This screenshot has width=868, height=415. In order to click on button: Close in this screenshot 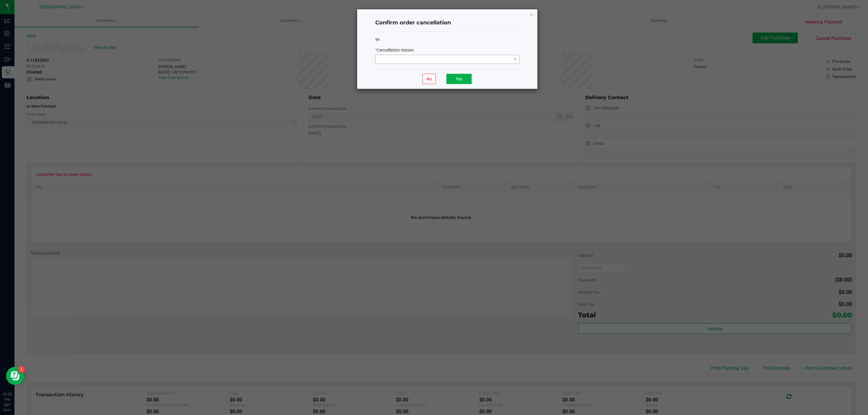, I will do `click(532, 14)`.